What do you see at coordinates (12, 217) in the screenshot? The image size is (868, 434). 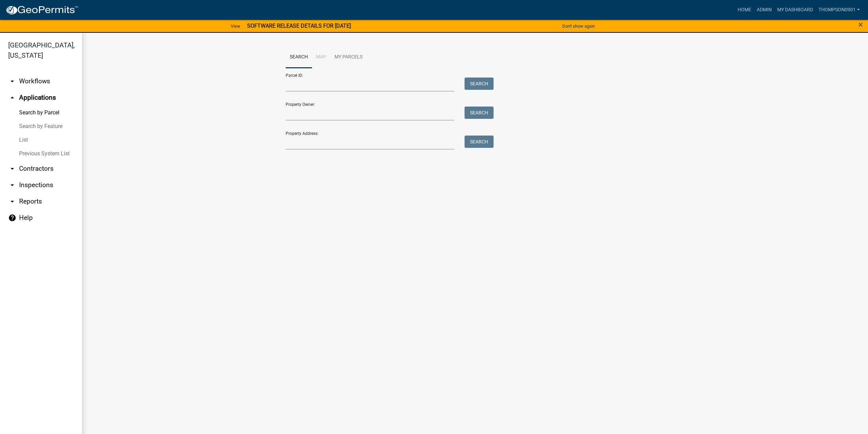 I see `i: help` at bounding box center [12, 217].